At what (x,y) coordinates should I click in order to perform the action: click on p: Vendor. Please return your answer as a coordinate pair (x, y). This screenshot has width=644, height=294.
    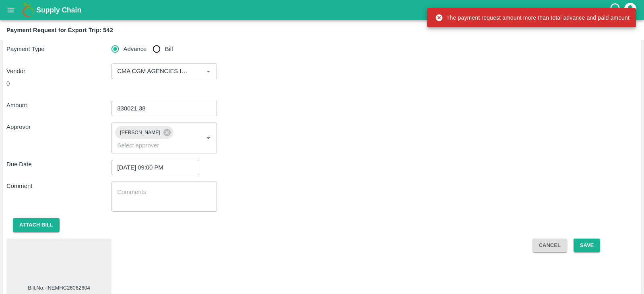
    Looking at the image, I should click on (59, 71).